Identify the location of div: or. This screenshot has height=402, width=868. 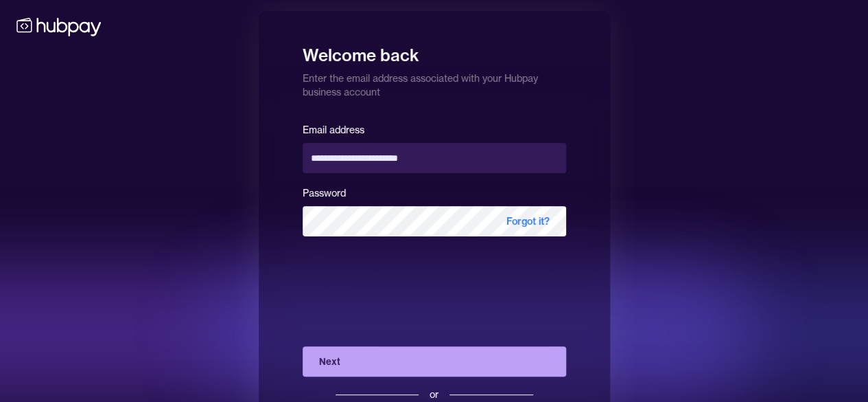
(434, 394).